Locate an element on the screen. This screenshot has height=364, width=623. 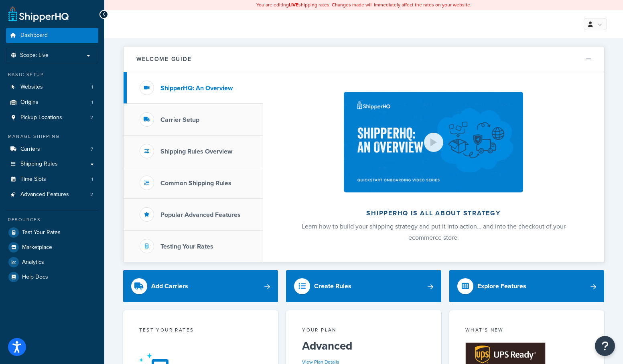
div: Add Carriers is located at coordinates (169, 287).